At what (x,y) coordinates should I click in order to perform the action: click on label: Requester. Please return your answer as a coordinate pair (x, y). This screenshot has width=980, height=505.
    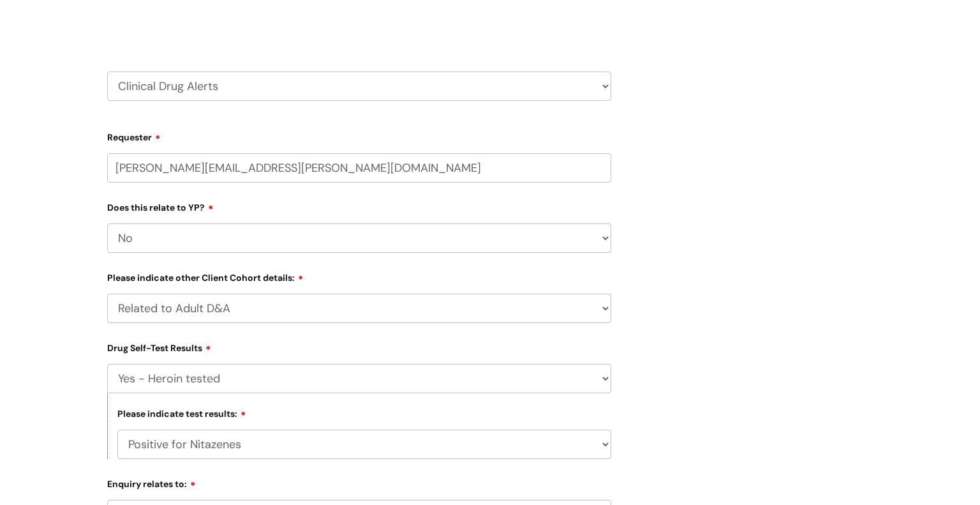
    Looking at the image, I should click on (359, 136).